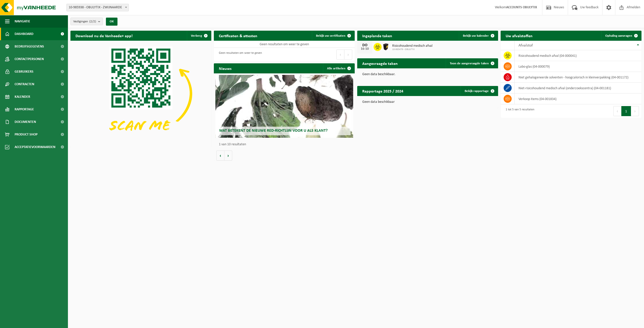  Describe the element at coordinates (377, 36) in the screenshot. I see `h2: Ingeplande taken` at that location.